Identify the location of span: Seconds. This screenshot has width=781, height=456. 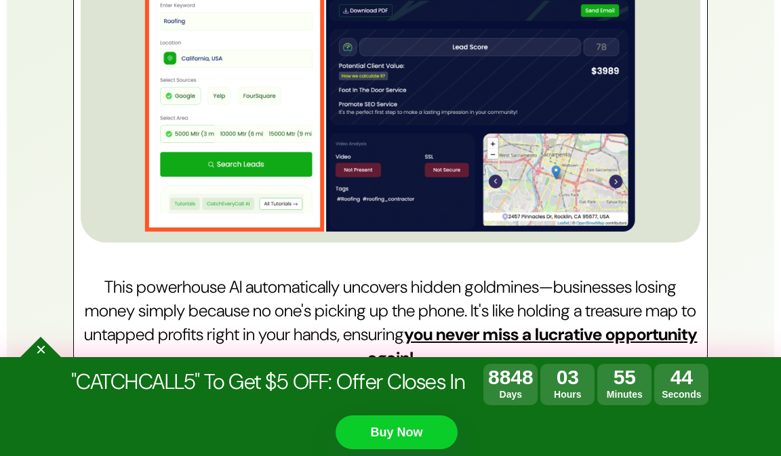
(681, 394).